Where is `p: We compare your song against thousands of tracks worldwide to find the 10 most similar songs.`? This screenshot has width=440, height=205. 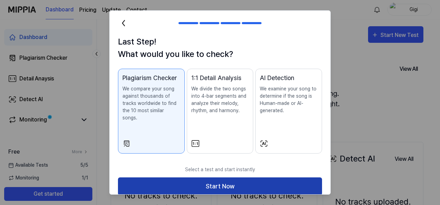 p: We compare your song against thousands of tracks worldwide to find the 10 most similar songs. is located at coordinates (151, 103).